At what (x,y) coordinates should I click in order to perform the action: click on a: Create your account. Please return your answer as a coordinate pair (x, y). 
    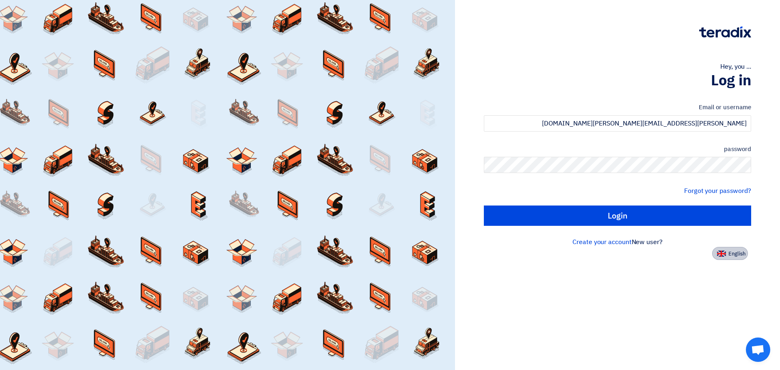
    Looking at the image, I should click on (601, 242).